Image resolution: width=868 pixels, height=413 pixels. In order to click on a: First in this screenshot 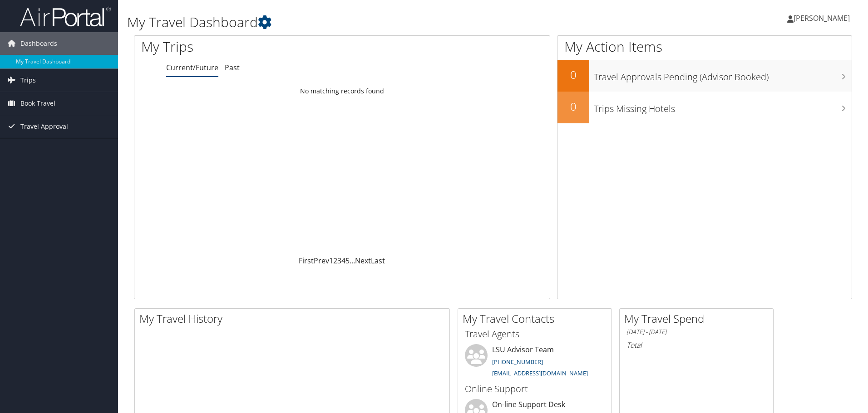, I will do `click(306, 261)`.